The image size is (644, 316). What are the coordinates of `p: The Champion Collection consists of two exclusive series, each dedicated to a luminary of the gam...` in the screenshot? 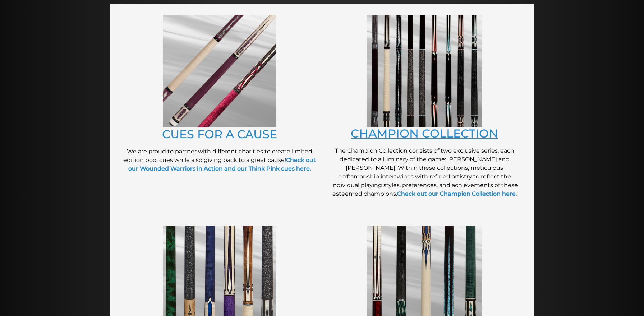 It's located at (425, 172).